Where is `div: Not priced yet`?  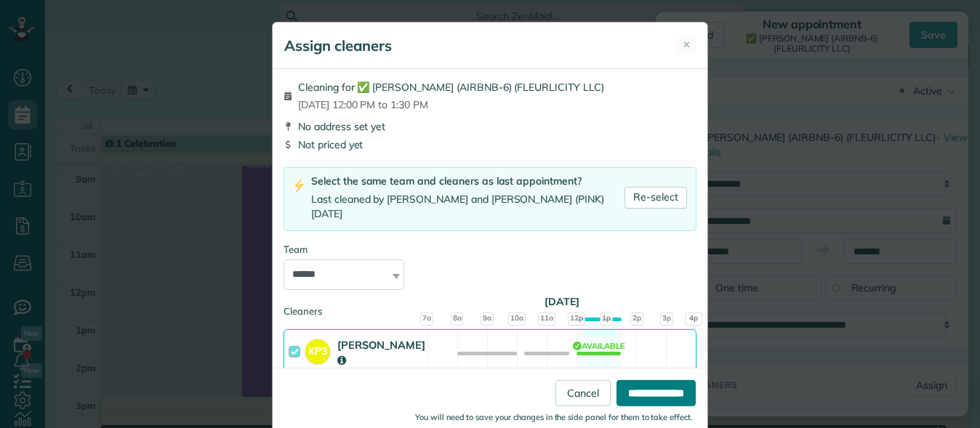
div: Not priced yet is located at coordinates (490, 145).